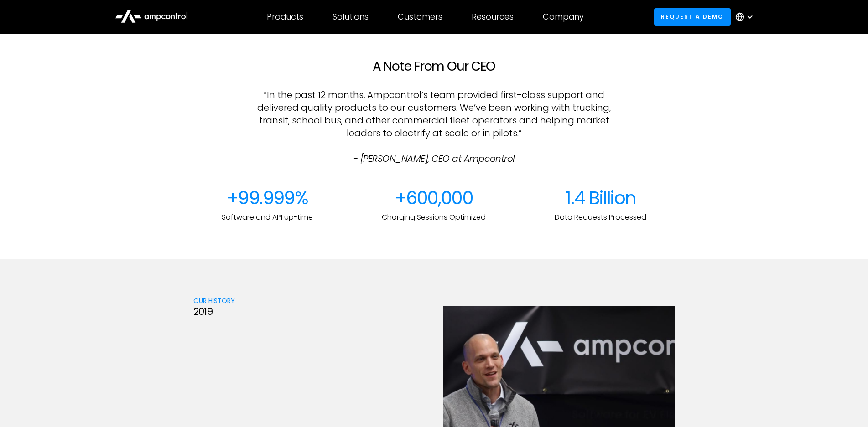  I want to click on p: “In the past 12 months, Ampcontrol’s team provided first-class support and delivered quality prod..., so click(434, 127).